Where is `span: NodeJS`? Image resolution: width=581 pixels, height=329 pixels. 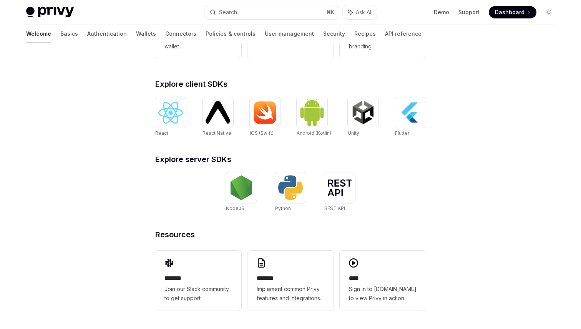 span: NodeJS is located at coordinates (235, 208).